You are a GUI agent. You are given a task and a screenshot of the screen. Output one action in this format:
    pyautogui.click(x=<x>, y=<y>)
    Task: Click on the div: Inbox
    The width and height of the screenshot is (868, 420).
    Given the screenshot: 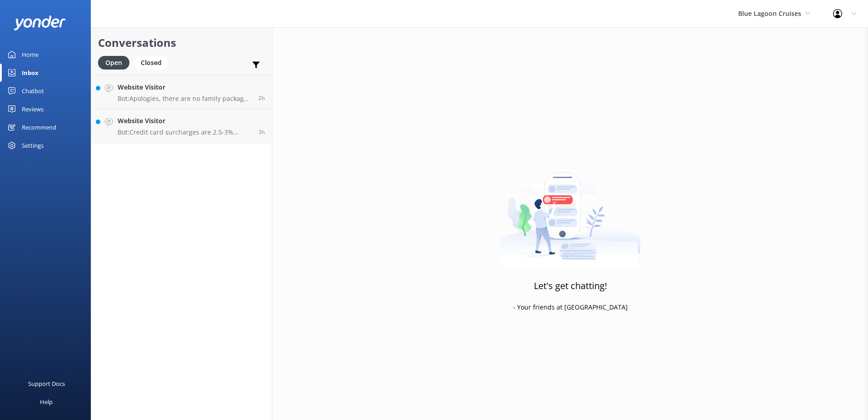 What is the action you would take?
    pyautogui.click(x=30, y=73)
    